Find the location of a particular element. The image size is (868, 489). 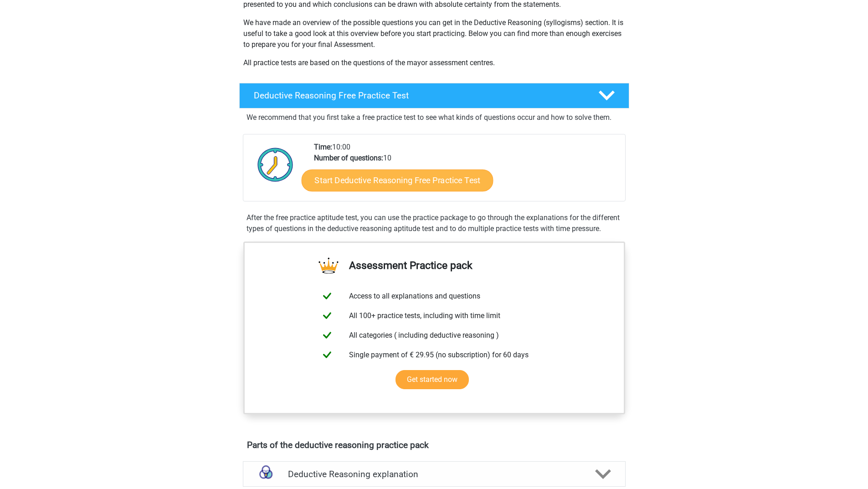

img: deductive reasoning explanations is located at coordinates (266, 473).